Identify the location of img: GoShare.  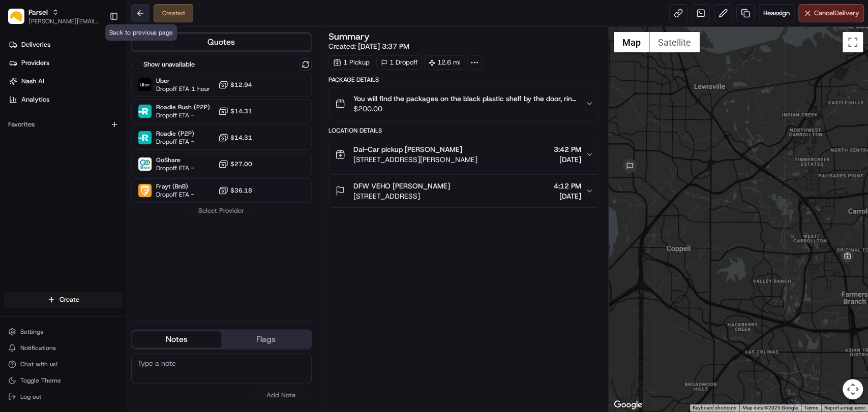
(145, 164).